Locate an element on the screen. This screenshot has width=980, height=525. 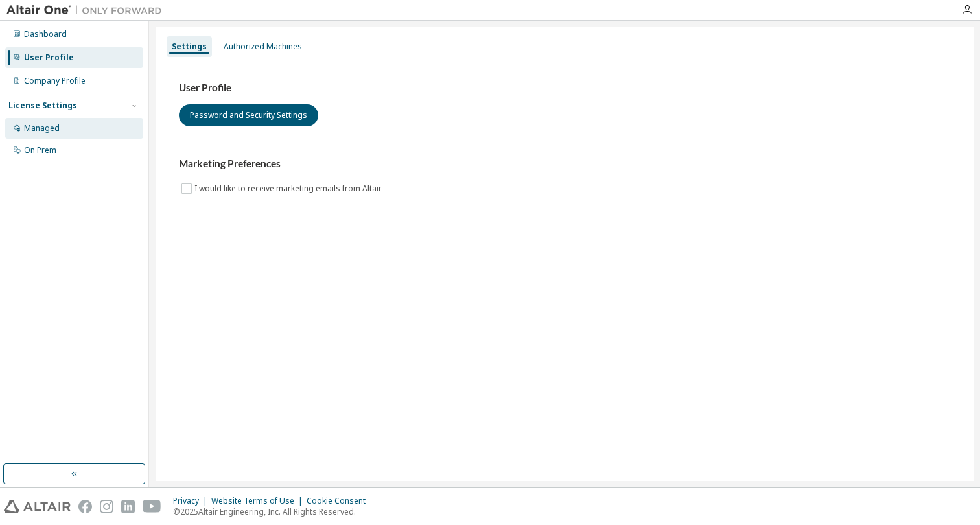
h3: User Profile is located at coordinates (565, 88).